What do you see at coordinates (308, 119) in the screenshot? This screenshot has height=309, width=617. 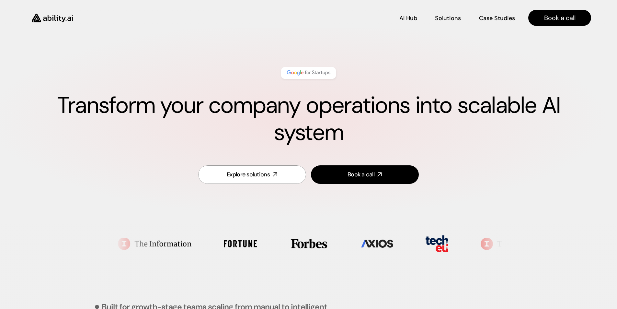 I see `h1: Transform your company operations into scalable AI system` at bounding box center [308, 119].